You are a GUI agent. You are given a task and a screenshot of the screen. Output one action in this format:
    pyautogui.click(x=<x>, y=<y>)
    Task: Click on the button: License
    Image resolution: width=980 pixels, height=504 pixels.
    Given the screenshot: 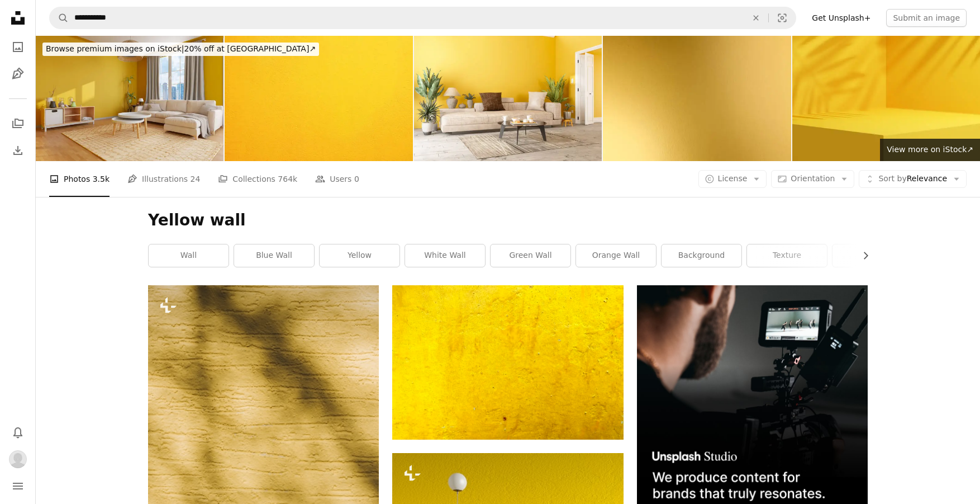 What is the action you would take?
    pyautogui.click(x=733, y=179)
    